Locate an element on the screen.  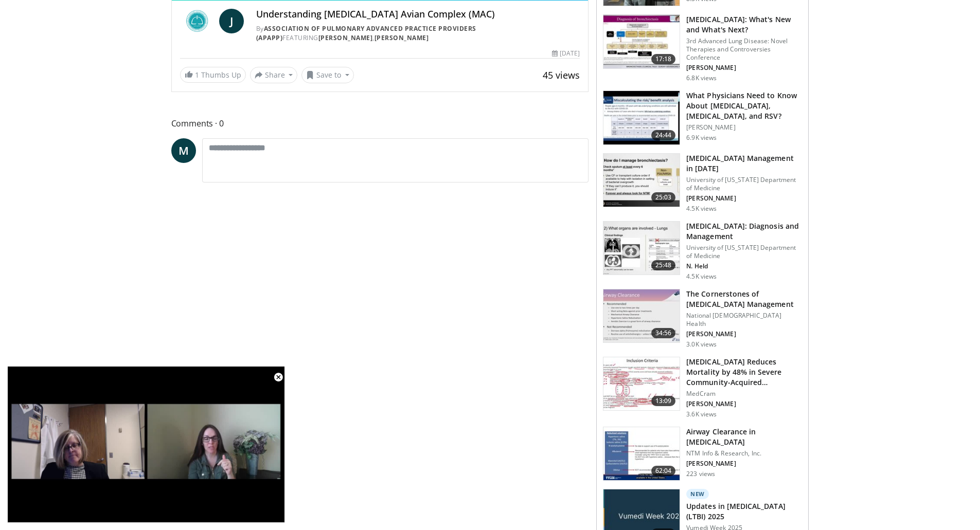
a: Association of Pulmonary Advanced Practice Providers (APAPP) is located at coordinates (367, 33).